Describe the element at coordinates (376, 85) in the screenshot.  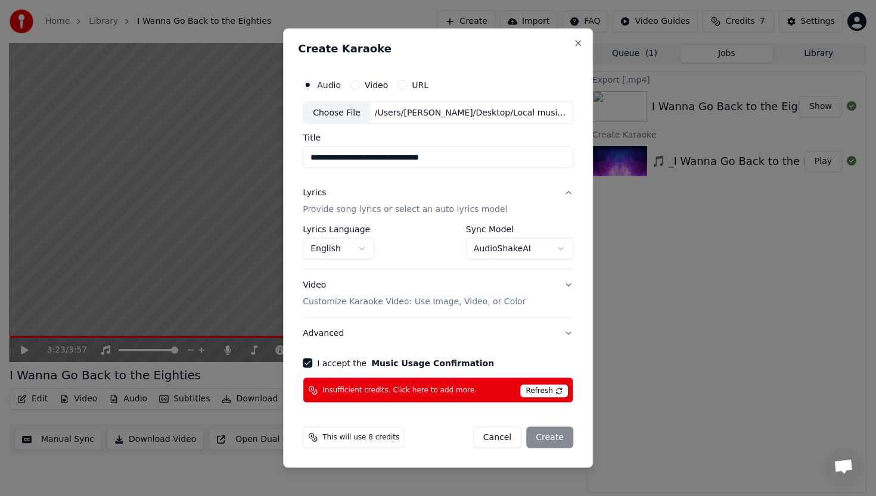
I see `label: Video` at that location.